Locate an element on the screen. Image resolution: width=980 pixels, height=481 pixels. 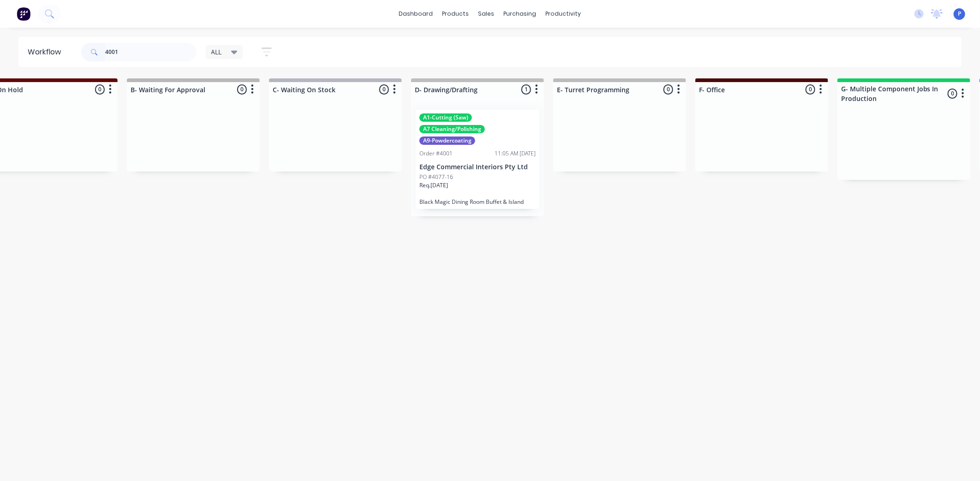
span: P is located at coordinates (959, 14).